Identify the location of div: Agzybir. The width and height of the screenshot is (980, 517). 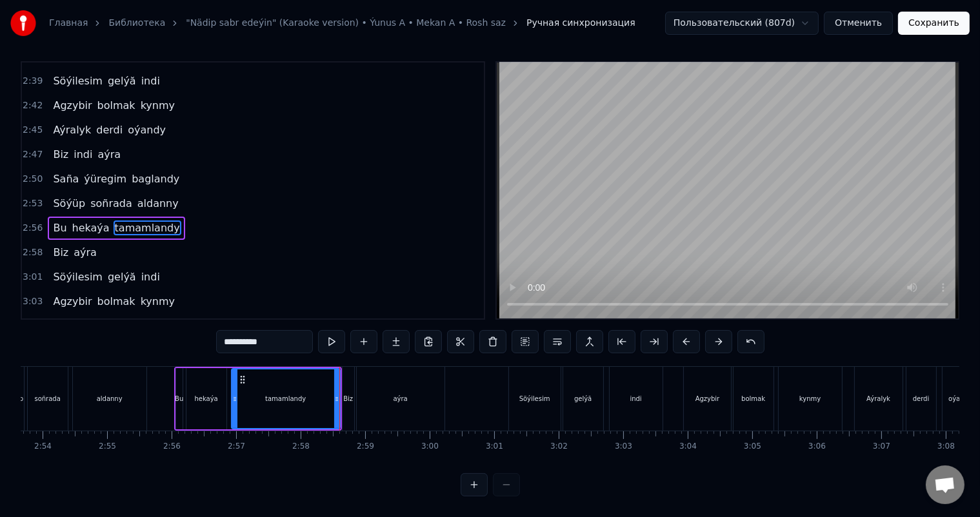
(708, 399).